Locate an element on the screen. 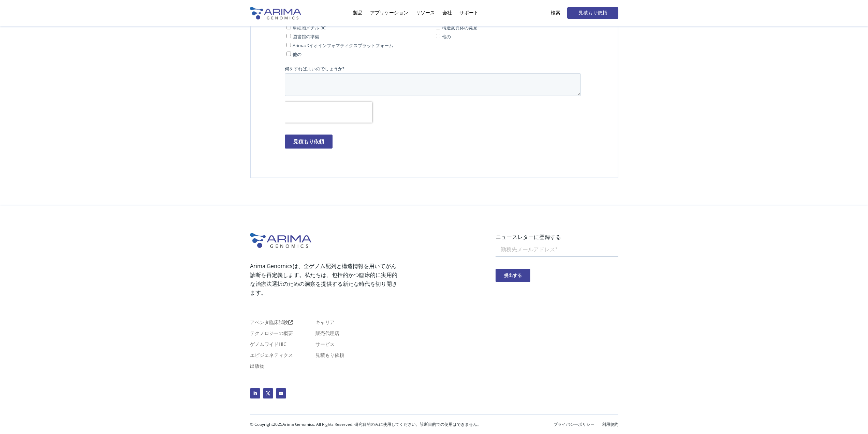  font: 単細胞メチル-3C is located at coordinates (24, 133).